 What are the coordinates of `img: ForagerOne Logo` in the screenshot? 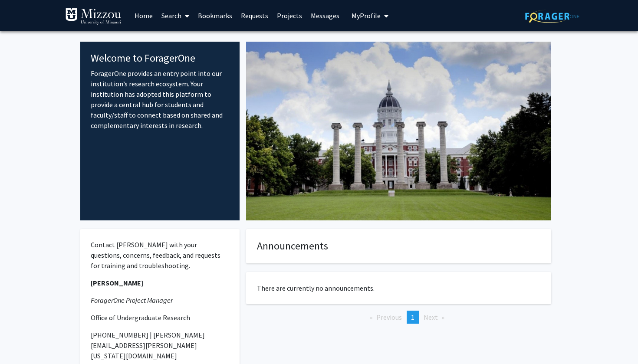 It's located at (552, 16).